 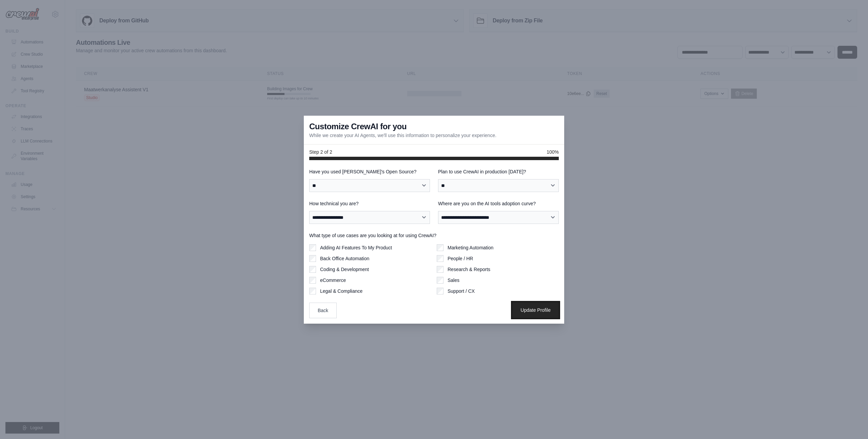 What do you see at coordinates (370, 204) in the screenshot?
I see `label: How technical you are?` at bounding box center [370, 204].